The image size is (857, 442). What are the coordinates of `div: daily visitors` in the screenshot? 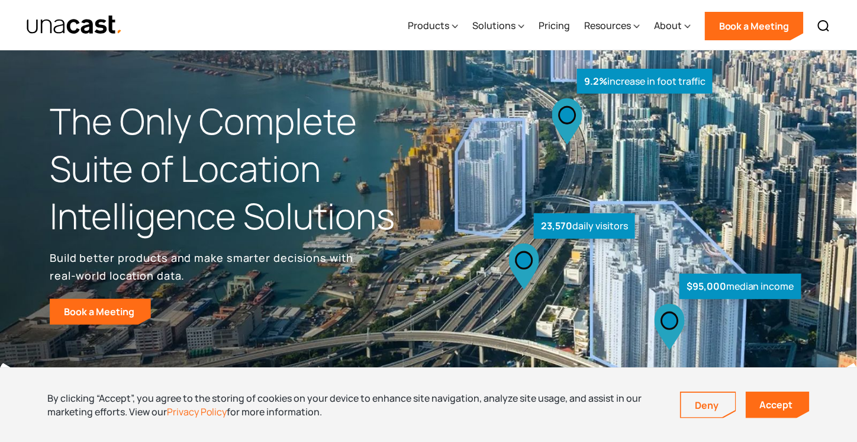 It's located at (584, 226).